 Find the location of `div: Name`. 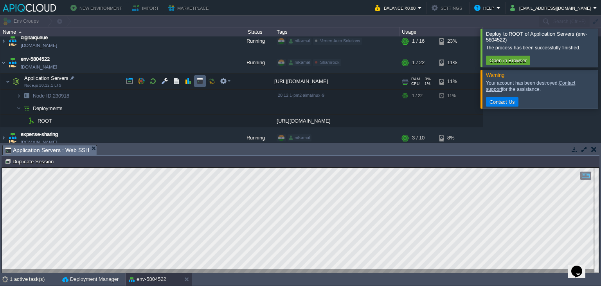

div: Name is located at coordinates (118, 32).